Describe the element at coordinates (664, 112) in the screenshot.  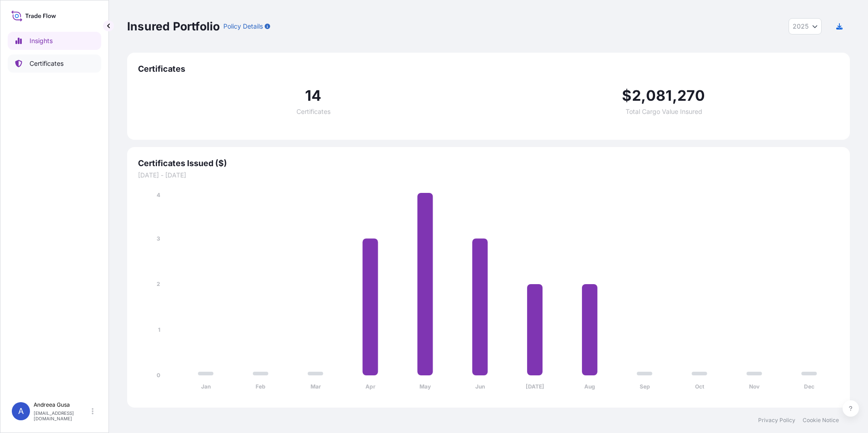
I see `span: Total Cargo Value Insured` at that location.